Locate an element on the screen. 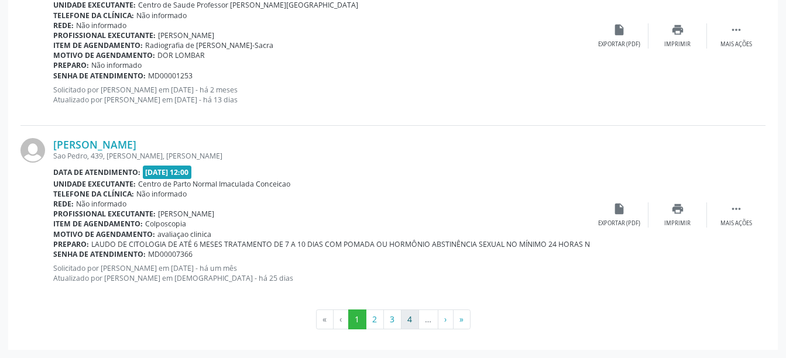 The width and height of the screenshot is (786, 358). ul: Pagination is located at coordinates (393, 320).